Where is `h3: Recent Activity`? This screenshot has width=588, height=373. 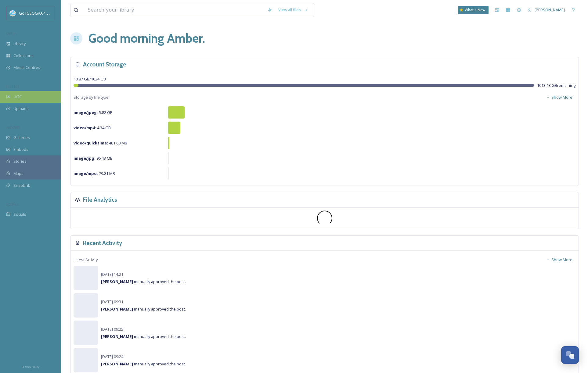 h3: Recent Activity is located at coordinates (102, 243).